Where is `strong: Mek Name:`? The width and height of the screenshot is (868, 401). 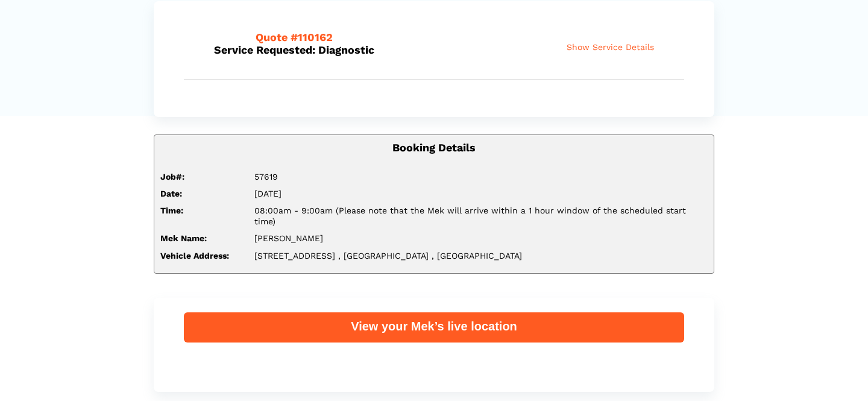 strong: Mek Name: is located at coordinates (183, 238).